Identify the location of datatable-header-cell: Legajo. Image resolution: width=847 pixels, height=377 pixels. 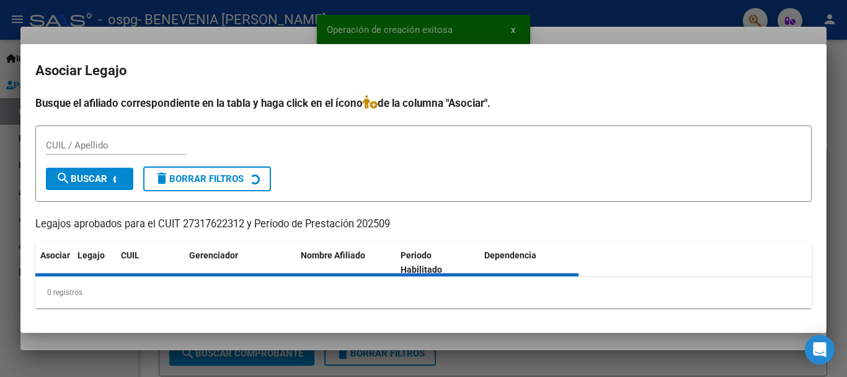
(94, 262).